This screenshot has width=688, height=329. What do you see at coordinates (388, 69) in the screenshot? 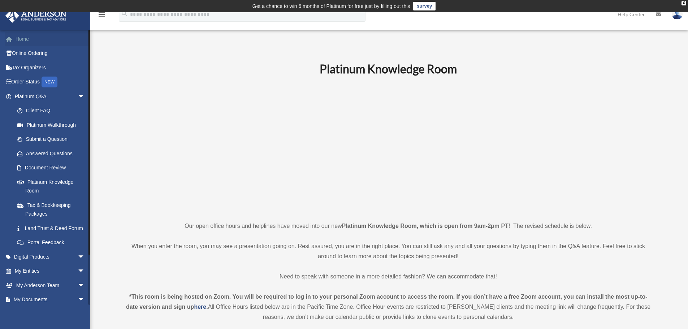
I see `b: Platinum Knowledge Room` at bounding box center [388, 69].